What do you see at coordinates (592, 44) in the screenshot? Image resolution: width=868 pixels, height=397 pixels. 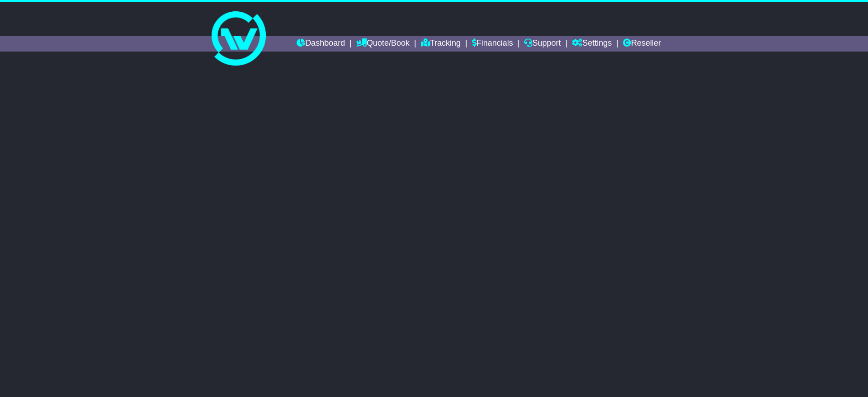 I see `a: Settings` at bounding box center [592, 44].